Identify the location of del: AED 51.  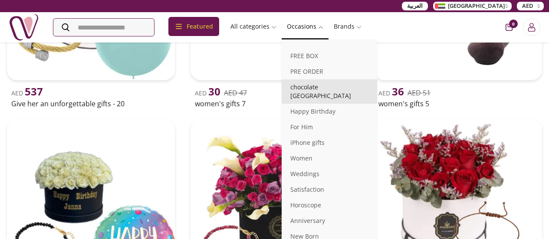
(419, 93).